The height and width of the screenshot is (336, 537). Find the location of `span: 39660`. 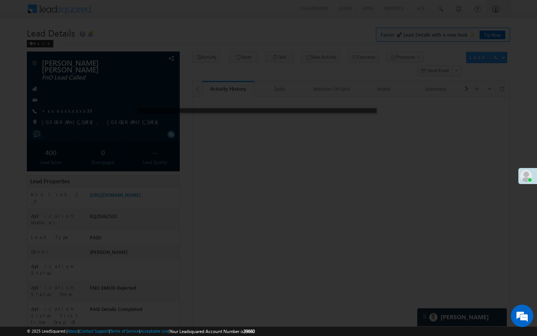

span: 39660 is located at coordinates (249, 331).